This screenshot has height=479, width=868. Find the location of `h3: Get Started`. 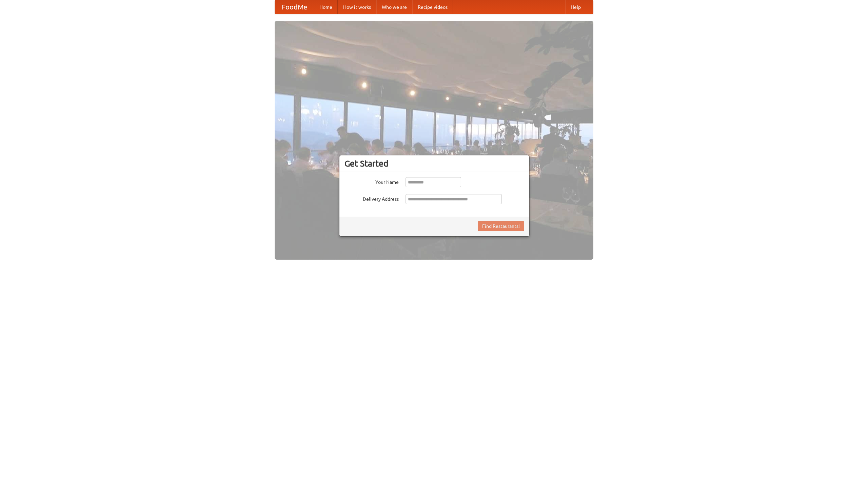

h3: Get Started is located at coordinates (434, 164).